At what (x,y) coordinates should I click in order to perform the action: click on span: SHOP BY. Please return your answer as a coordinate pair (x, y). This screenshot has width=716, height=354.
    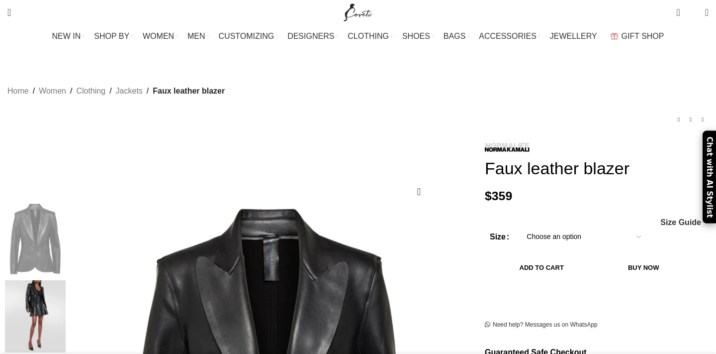
    Looking at the image, I should click on (111, 36).